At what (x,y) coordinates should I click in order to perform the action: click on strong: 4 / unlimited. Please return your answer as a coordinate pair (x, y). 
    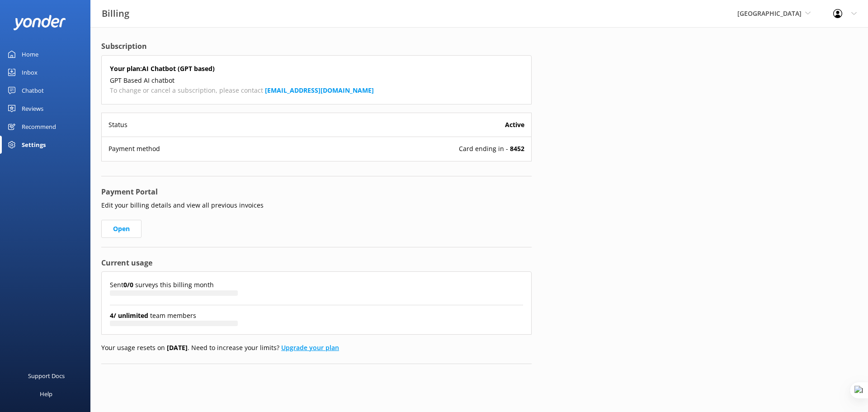
    Looking at the image, I should click on (130, 315).